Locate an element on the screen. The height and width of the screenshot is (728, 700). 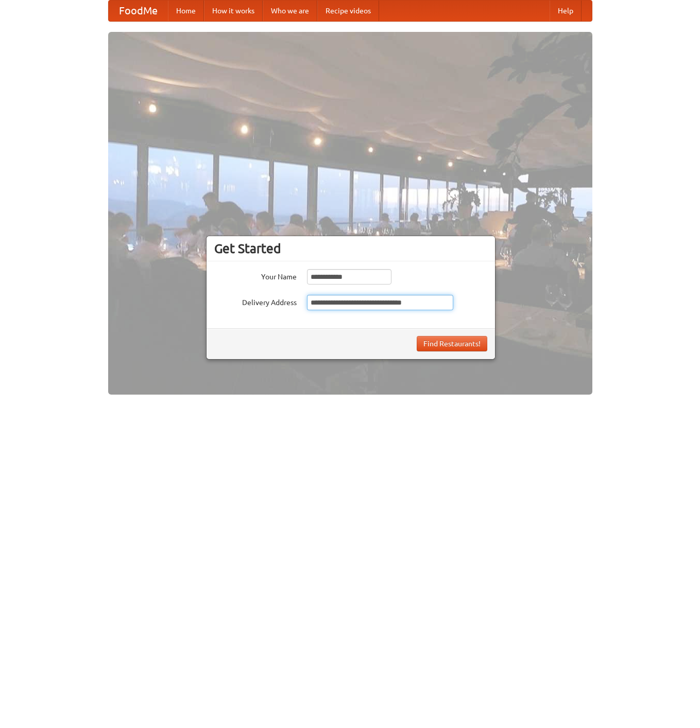
a: Home is located at coordinates (186, 11).